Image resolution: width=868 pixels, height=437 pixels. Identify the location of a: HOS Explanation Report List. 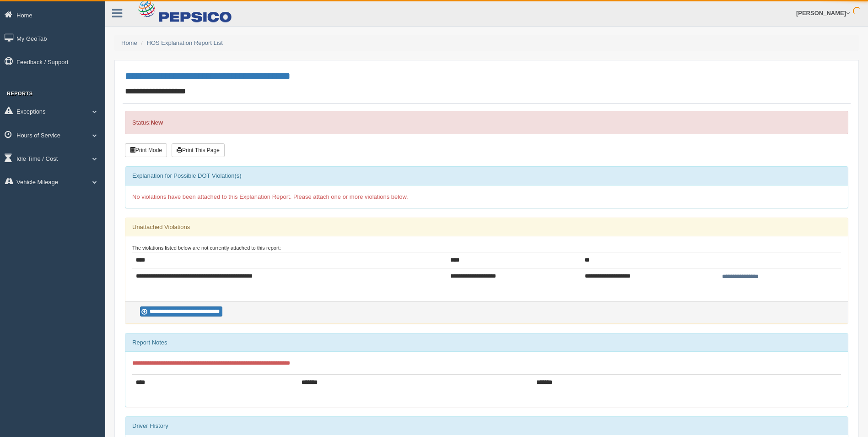
(185, 43).